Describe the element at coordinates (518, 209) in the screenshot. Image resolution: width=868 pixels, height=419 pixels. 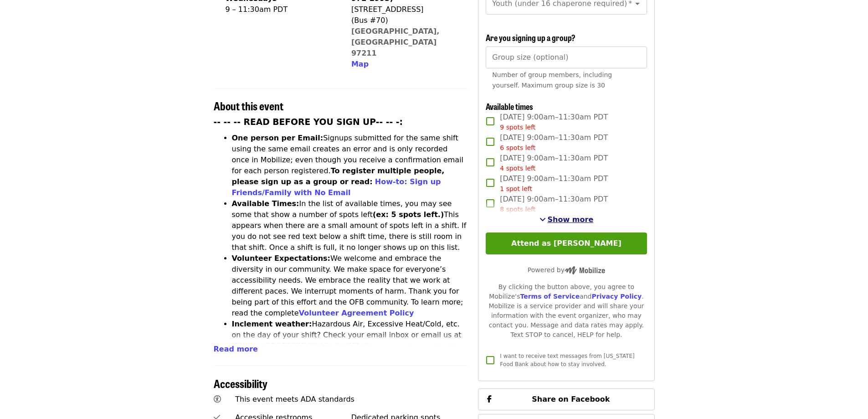
I see `span: 8 spots left` at that location.